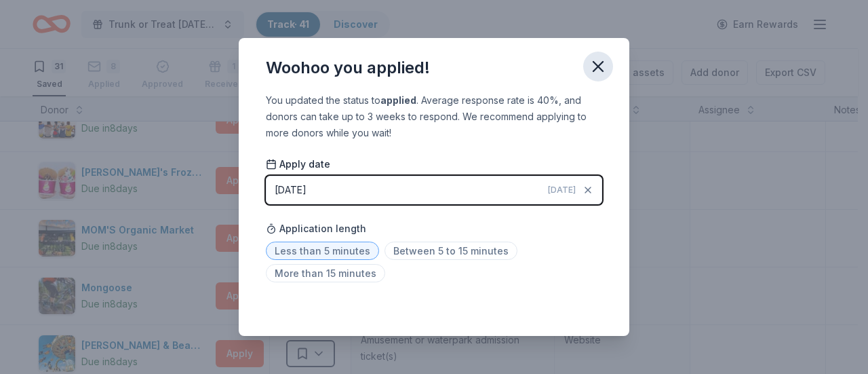 This screenshot has width=868, height=374. I want to click on span: Less than 5 minutes, so click(322, 250).